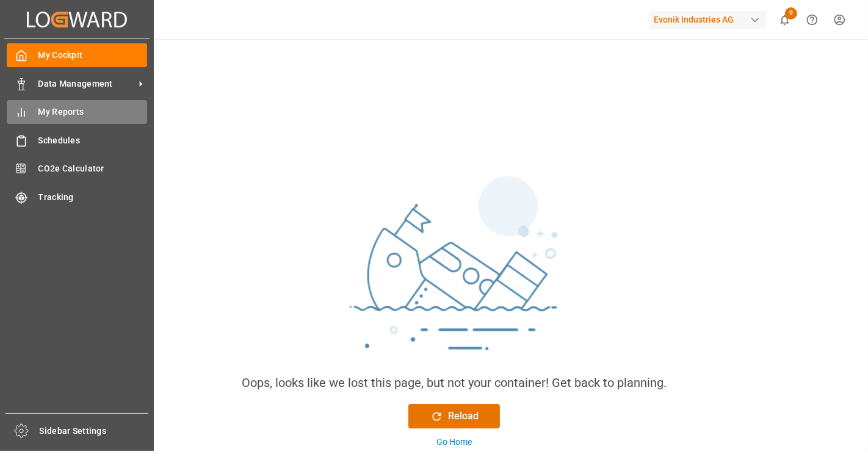  Describe the element at coordinates (93, 141) in the screenshot. I see `span: Schedules` at that location.